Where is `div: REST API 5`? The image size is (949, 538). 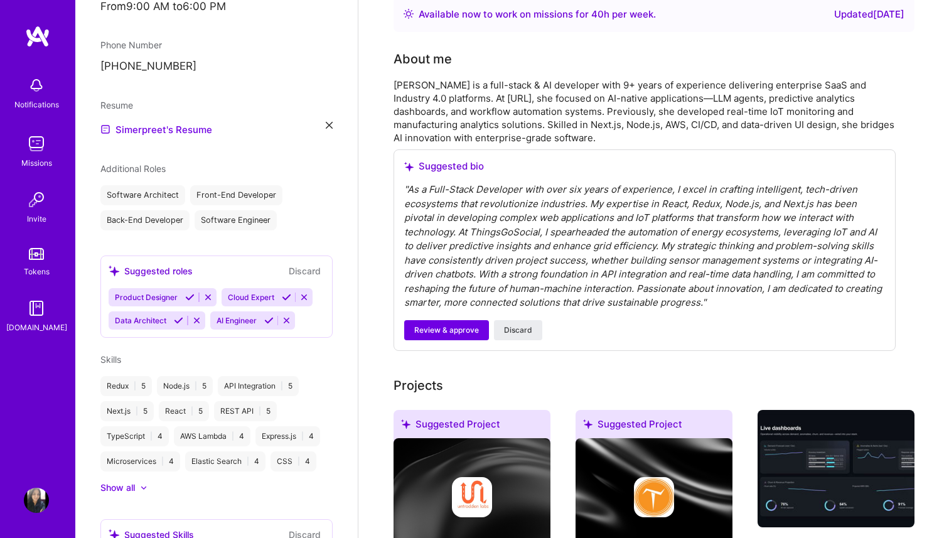
div: REST API 5 is located at coordinates (246, 411).